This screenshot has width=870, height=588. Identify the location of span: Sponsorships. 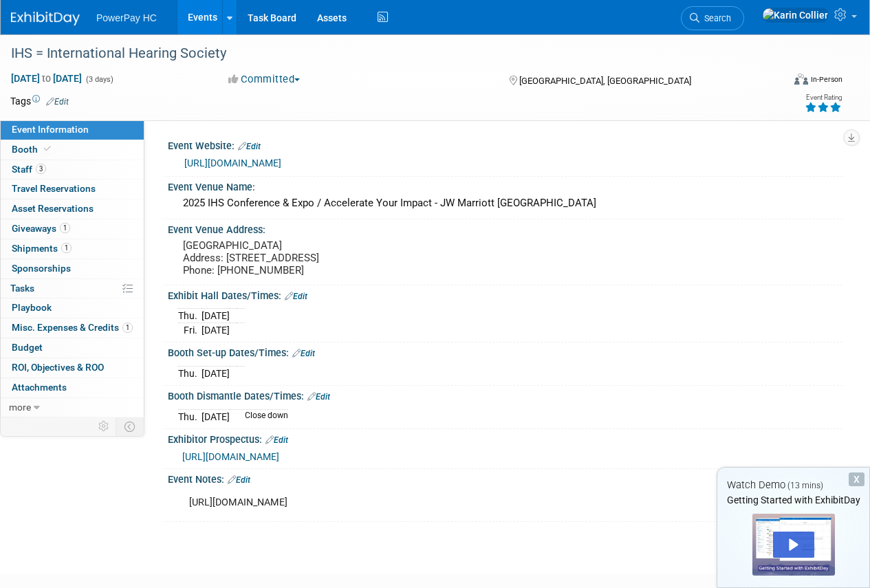
(41, 268).